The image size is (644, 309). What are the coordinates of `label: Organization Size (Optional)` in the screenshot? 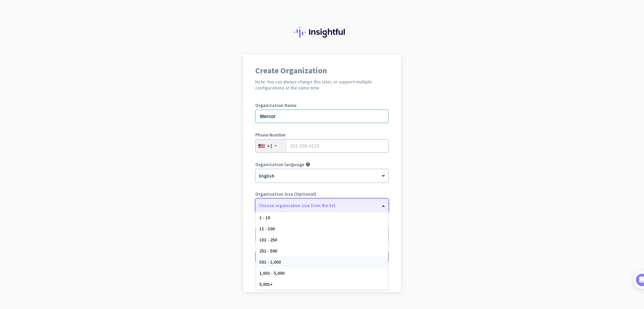 It's located at (322, 193).